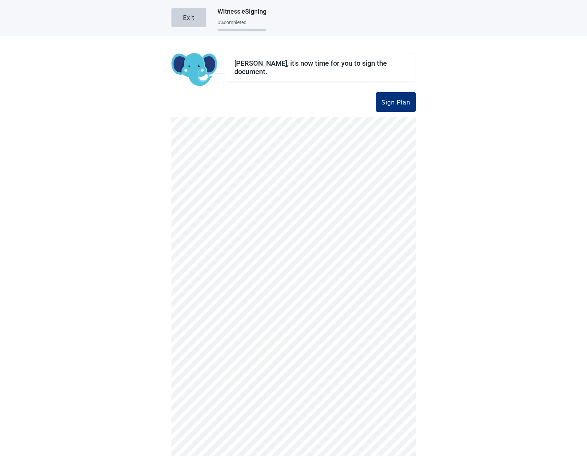 The width and height of the screenshot is (587, 456). Describe the element at coordinates (396, 102) in the screenshot. I see `div: Sign Plan` at that location.